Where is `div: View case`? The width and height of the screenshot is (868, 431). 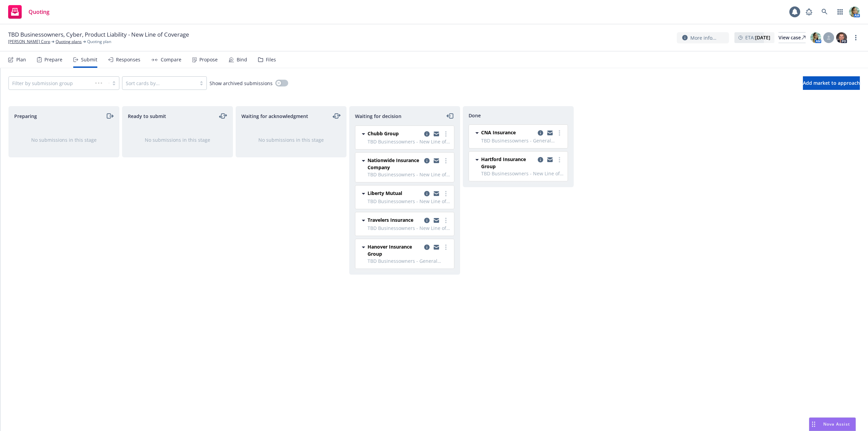
div: View case is located at coordinates (793, 38).